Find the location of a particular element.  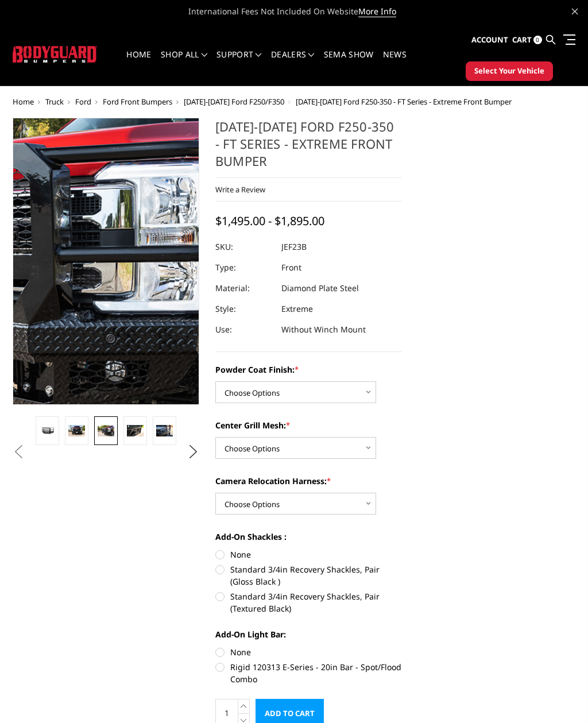

a: Ford is located at coordinates (83, 102).